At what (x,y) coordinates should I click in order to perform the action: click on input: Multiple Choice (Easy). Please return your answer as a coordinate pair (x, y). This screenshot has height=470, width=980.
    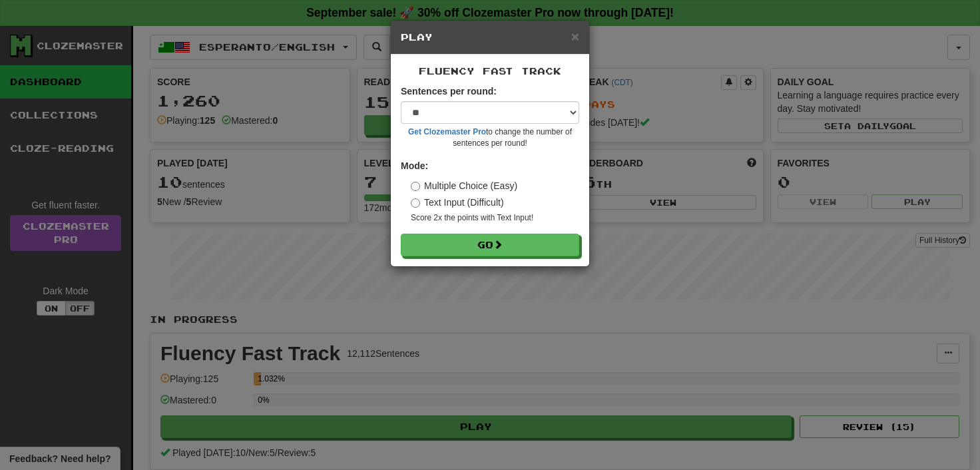
    Looking at the image, I should click on (416, 186).